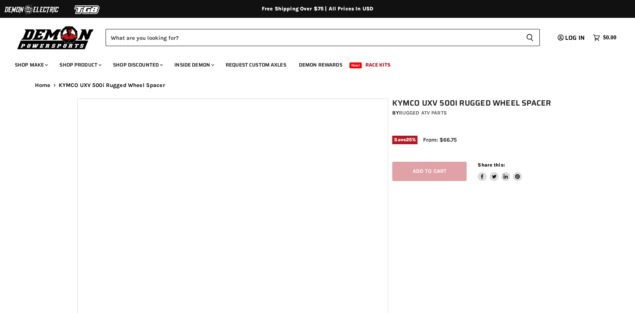  I want to click on a: Demon Rewards, so click(321, 65).